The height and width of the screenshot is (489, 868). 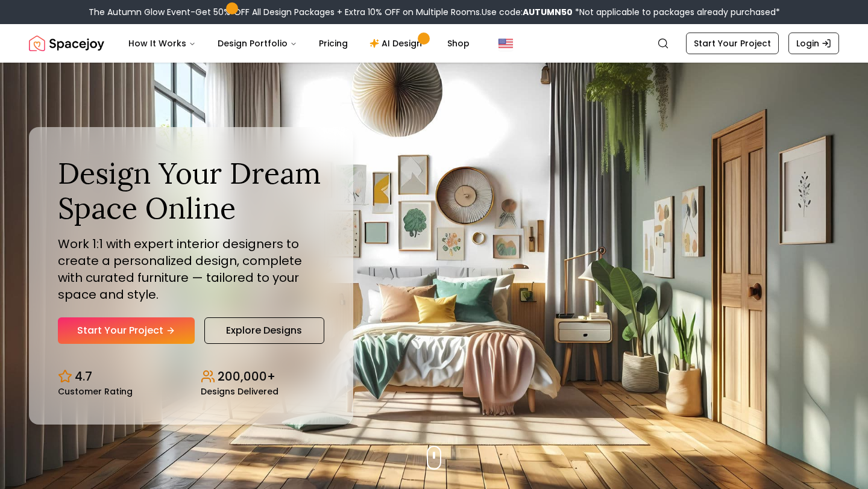 I want to click on a: Login, so click(x=814, y=43).